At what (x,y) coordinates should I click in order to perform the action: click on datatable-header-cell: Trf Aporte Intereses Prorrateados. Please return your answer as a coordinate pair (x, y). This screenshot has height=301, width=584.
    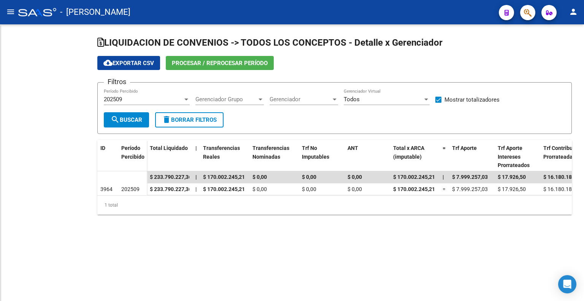
    Looking at the image, I should click on (518, 157).